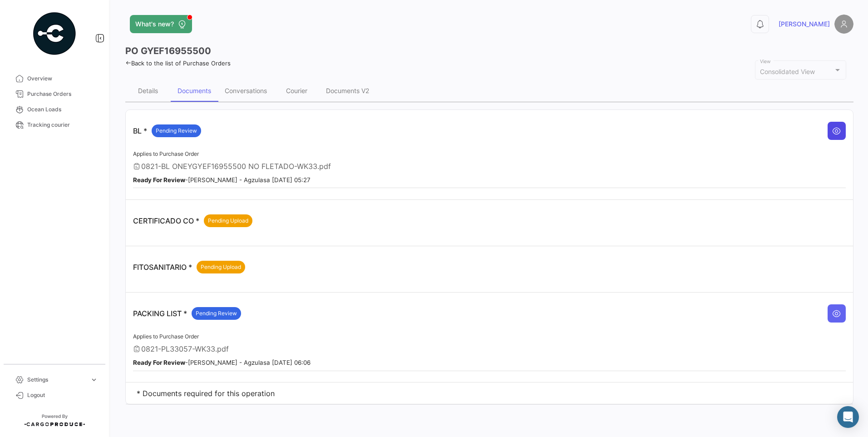 The height and width of the screenshot is (437, 868). Describe the element at coordinates (178, 63) in the screenshot. I see `a: Back to the list of Purchase Orders` at that location.